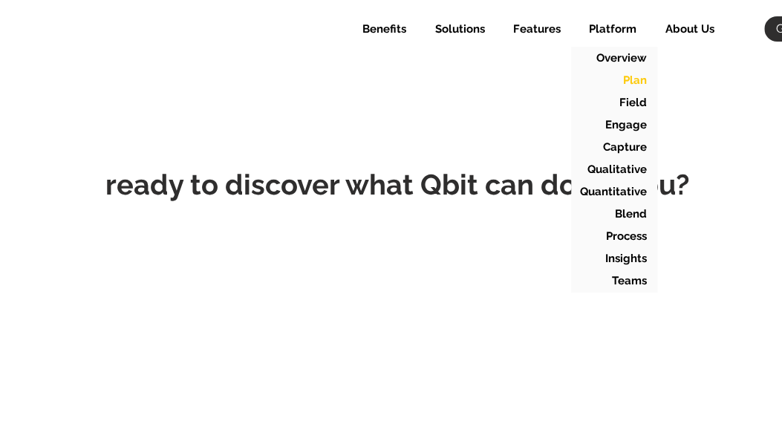 The width and height of the screenshot is (782, 424). I want to click on p: Overview, so click(622, 58).